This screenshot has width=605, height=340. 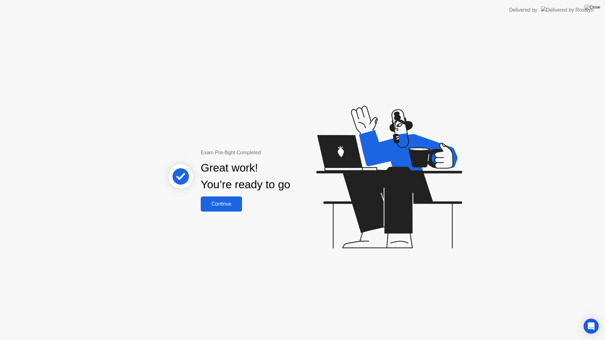 I want to click on div: Delivered by, so click(x=523, y=10).